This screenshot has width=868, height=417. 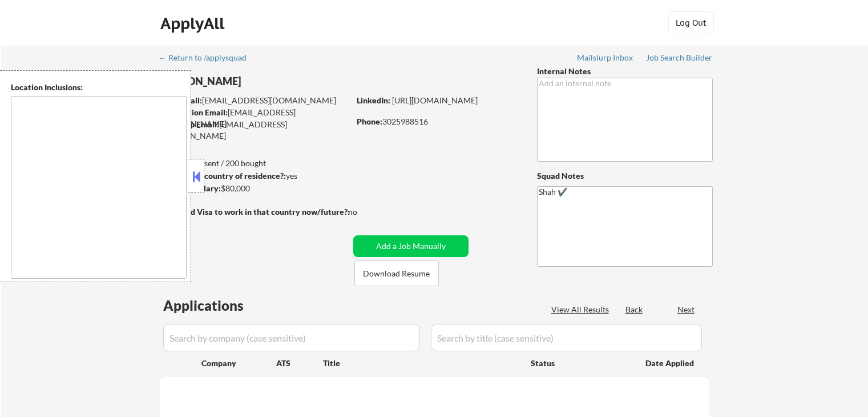 What do you see at coordinates (369, 121) in the screenshot?
I see `strong: Phone:` at bounding box center [369, 121].